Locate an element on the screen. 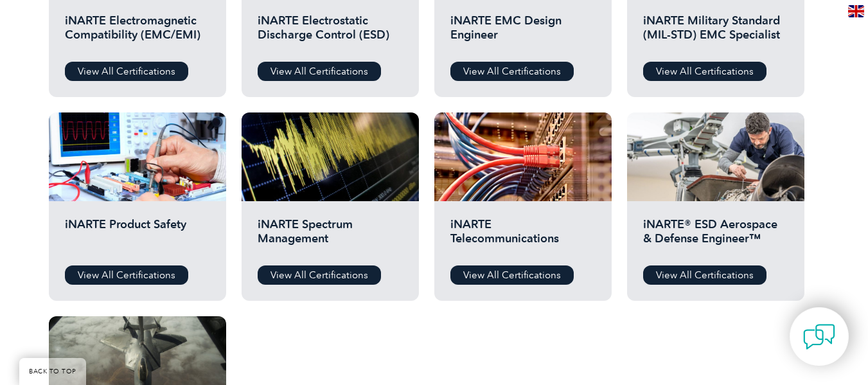 This screenshot has width=868, height=385. a: BACK TO TOP is located at coordinates (53, 372).